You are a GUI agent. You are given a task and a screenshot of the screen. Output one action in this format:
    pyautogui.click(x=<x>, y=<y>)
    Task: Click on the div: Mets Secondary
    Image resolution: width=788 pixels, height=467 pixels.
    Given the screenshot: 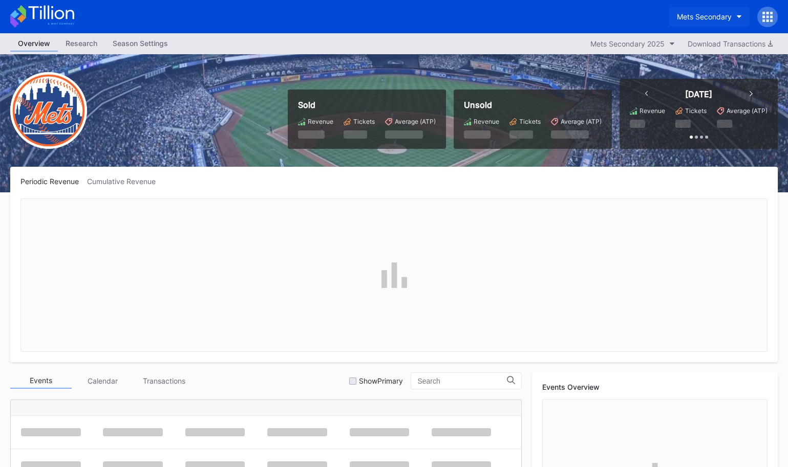 What is the action you would take?
    pyautogui.click(x=704, y=16)
    